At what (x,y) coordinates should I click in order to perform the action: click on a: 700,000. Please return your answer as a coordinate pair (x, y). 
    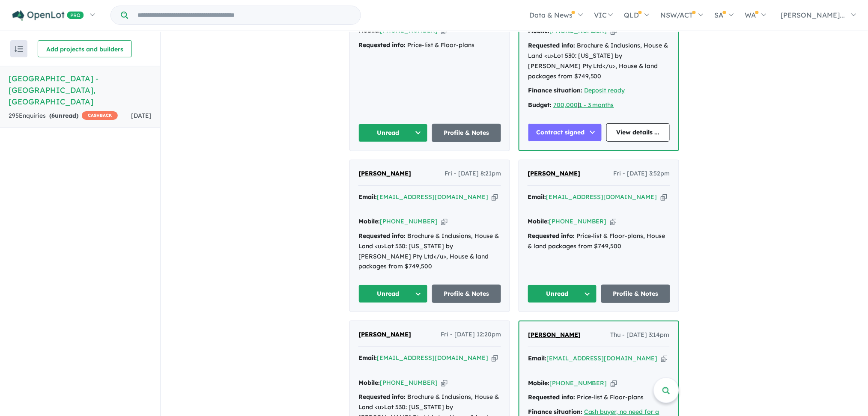
    Looking at the image, I should click on (565, 105).